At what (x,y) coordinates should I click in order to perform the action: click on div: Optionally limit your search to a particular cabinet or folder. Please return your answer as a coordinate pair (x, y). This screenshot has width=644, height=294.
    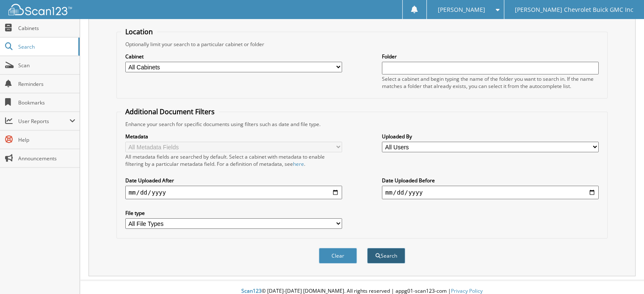
    Looking at the image, I should click on (362, 44).